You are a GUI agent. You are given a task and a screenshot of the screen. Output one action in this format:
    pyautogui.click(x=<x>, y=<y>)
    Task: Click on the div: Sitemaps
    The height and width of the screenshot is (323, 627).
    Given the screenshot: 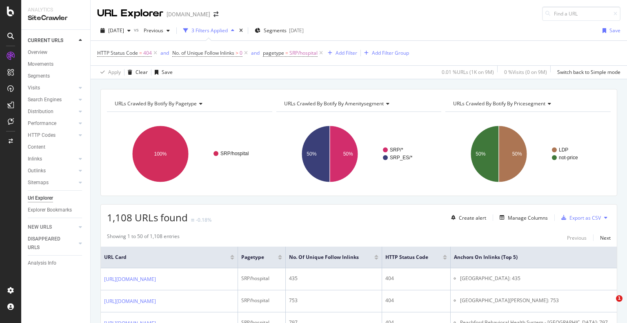 What is the action you would take?
    pyautogui.click(x=38, y=182)
    